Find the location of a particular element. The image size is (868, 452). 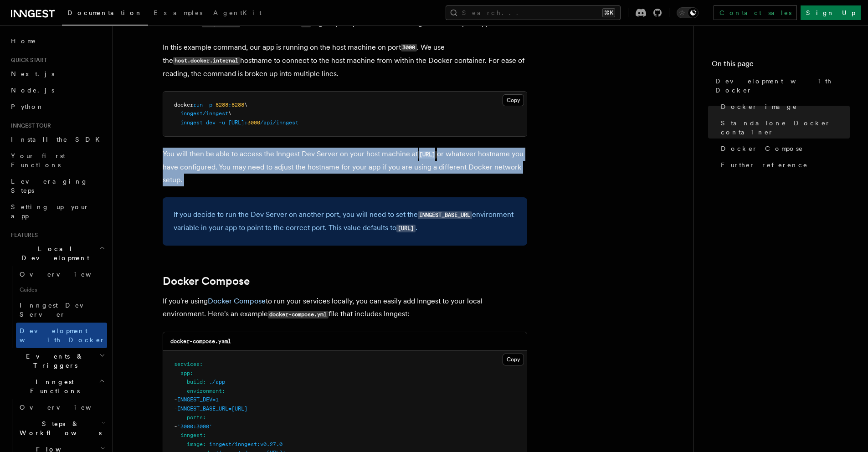

a: Node.js is located at coordinates (57, 90).